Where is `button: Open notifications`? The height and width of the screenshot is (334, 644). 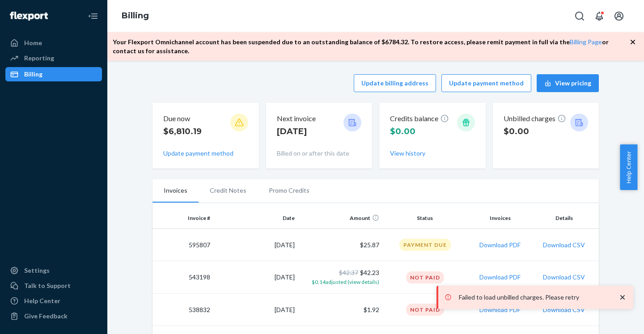
button: Open notifications is located at coordinates (599, 16).